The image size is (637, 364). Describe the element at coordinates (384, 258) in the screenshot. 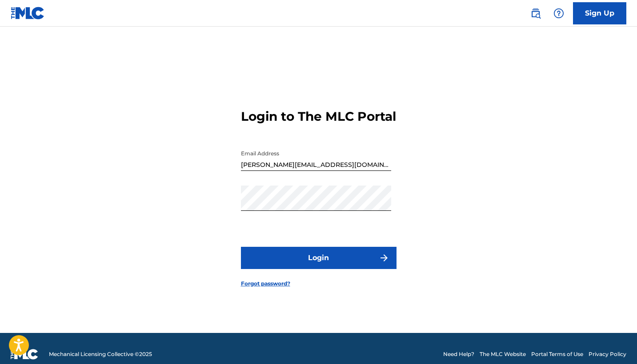

I see `img: f7272a7cc735f4ea7f67.svg` at that location.